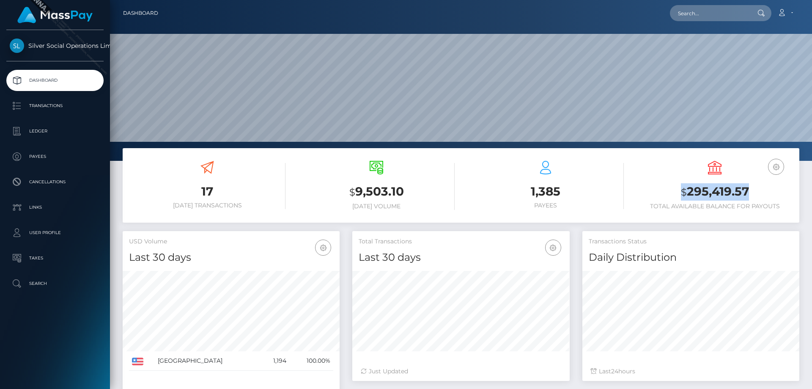 The image size is (812, 389). What do you see at coordinates (691, 242) in the screenshot?
I see `h5: Transactions Status` at bounding box center [691, 242].